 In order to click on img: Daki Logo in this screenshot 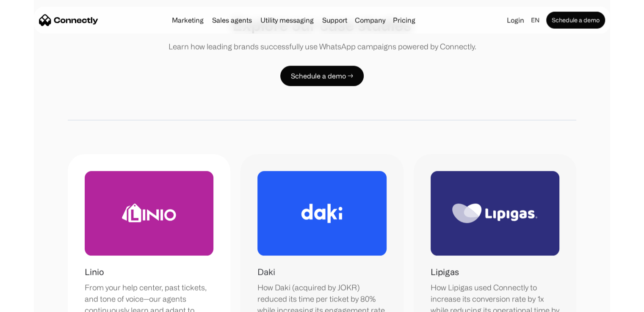, I will do `click(322, 214)`.